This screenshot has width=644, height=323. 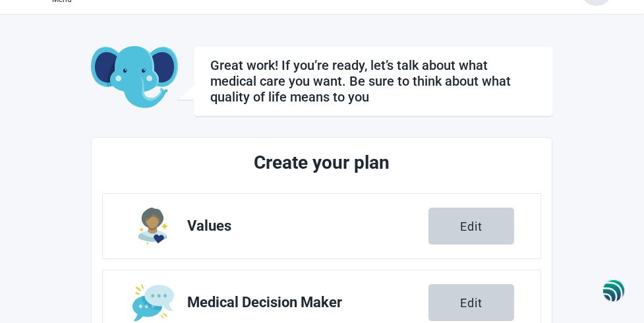 What do you see at coordinates (134, 78) in the screenshot?
I see `img: Koda Elephant` at bounding box center [134, 78].